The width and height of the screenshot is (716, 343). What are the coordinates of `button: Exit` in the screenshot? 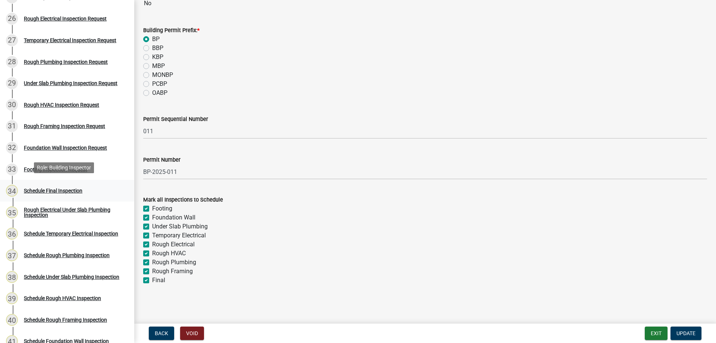 It's located at (656, 333).